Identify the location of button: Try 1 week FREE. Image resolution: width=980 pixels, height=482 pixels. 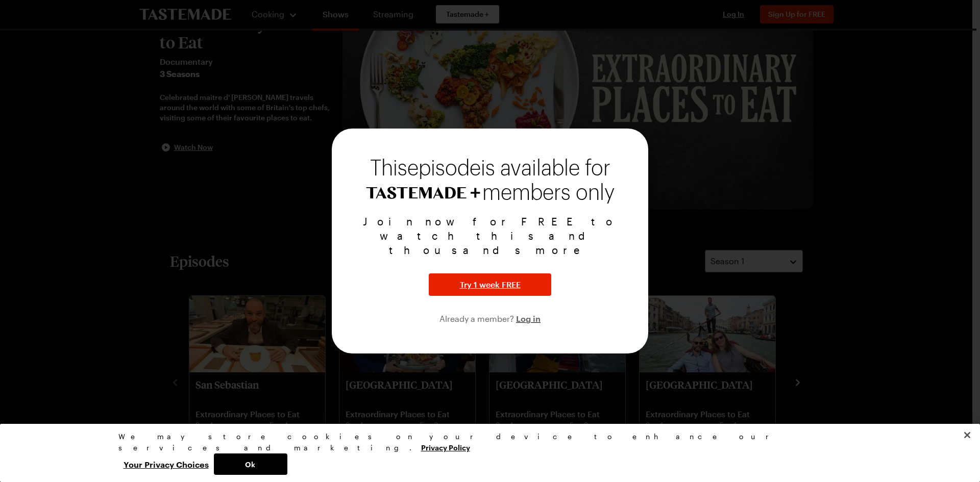
(490, 284).